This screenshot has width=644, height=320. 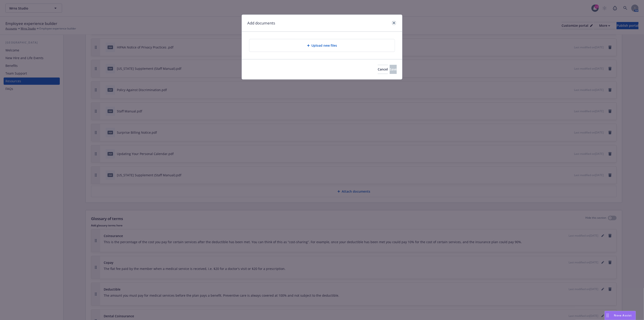 What do you see at coordinates (322, 45) in the screenshot?
I see `div: Upload new files` at bounding box center [322, 45].